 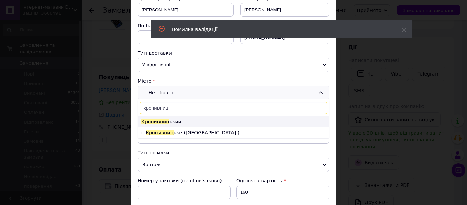 I want to click on span: Тип посилки, so click(x=153, y=153).